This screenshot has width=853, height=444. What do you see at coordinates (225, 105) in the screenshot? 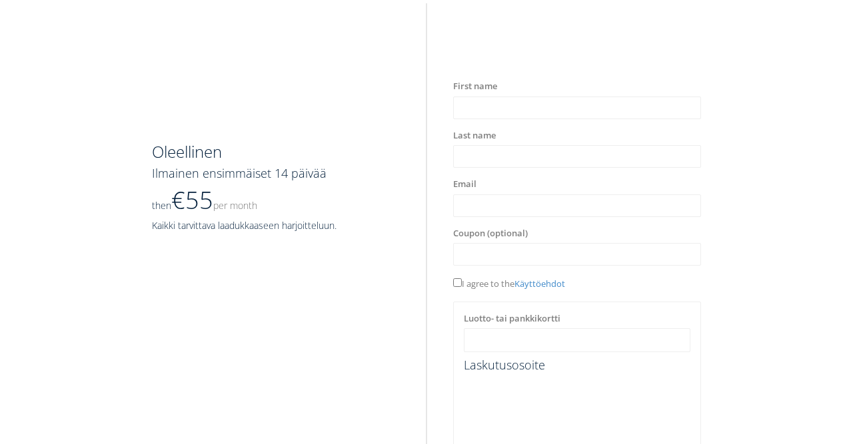
I see `img: Kestava_white.png` at bounding box center [225, 105].